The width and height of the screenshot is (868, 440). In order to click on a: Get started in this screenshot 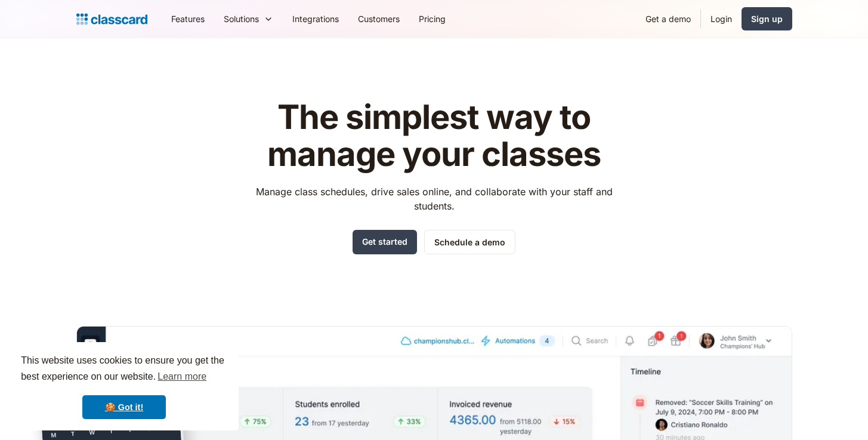, I will do `click(385, 242)`.